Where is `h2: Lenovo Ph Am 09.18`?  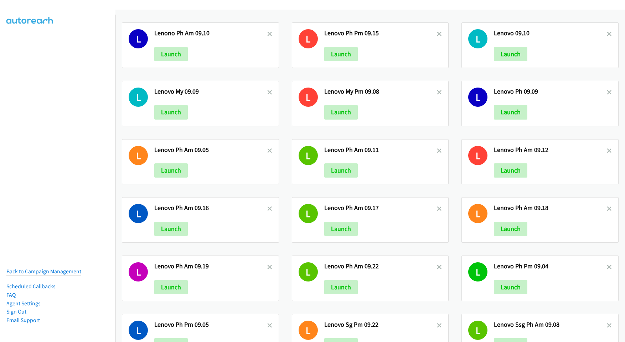 h2: Lenovo Ph Am 09.18 is located at coordinates (550, 208).